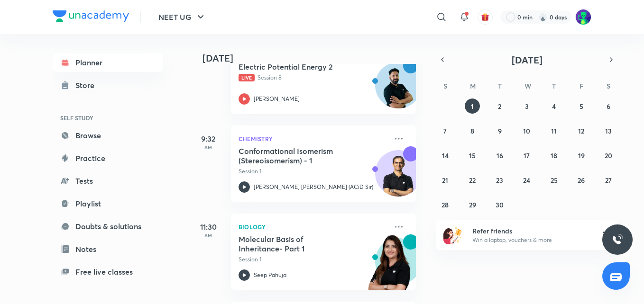  Describe the element at coordinates (108, 204) in the screenshot. I see `a: Playlist` at that location.